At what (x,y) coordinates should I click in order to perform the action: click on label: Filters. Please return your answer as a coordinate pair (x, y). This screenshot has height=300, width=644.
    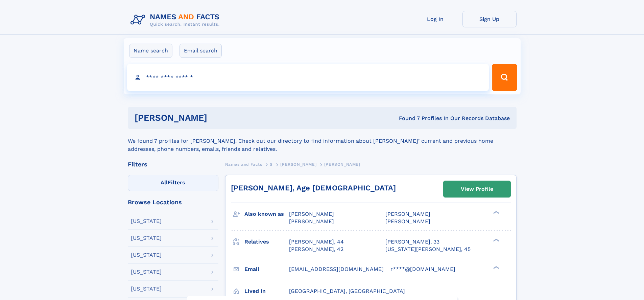
    Looking at the image, I should click on (173, 183).